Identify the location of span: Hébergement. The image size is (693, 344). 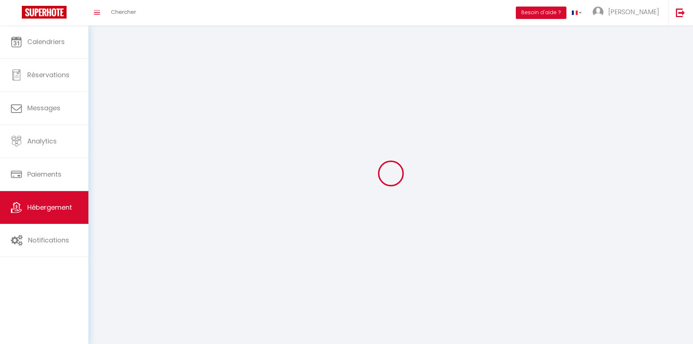
(49, 207).